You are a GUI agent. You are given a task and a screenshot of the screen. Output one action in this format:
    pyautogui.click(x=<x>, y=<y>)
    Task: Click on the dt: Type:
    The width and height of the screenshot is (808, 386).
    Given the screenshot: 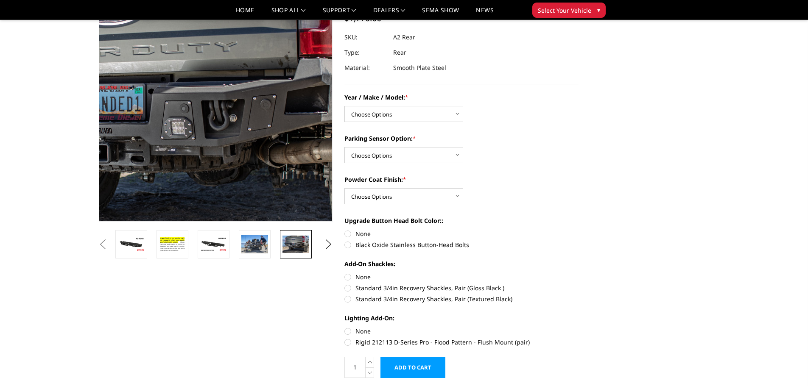 What is the action you would take?
    pyautogui.click(x=366, y=53)
    